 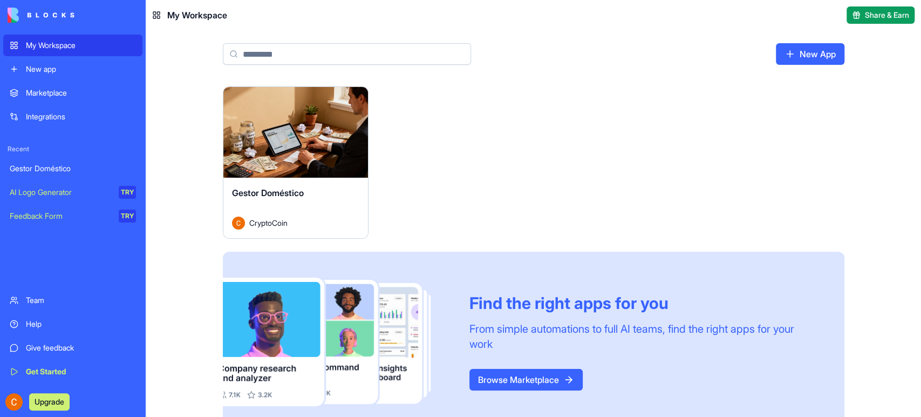 What do you see at coordinates (239, 223) in the screenshot?
I see `img: Avatar` at bounding box center [239, 223].